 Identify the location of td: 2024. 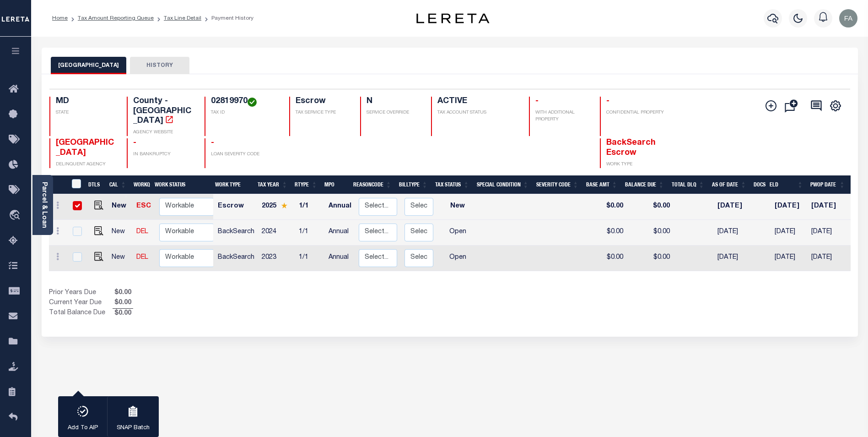
(276, 232).